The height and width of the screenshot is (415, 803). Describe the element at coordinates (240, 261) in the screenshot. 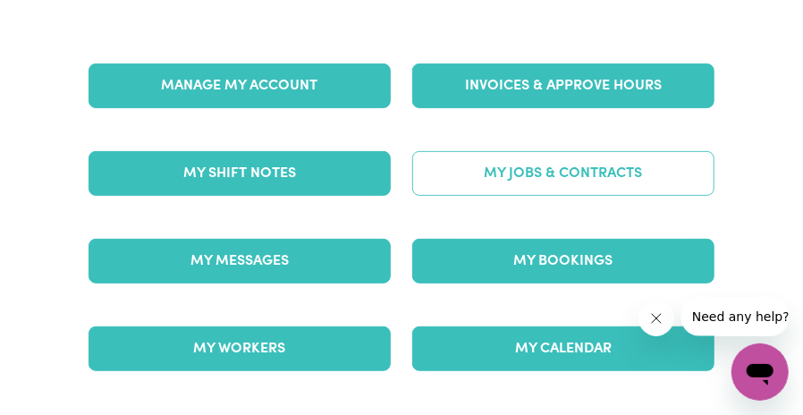

I see `a: My Messages` at that location.